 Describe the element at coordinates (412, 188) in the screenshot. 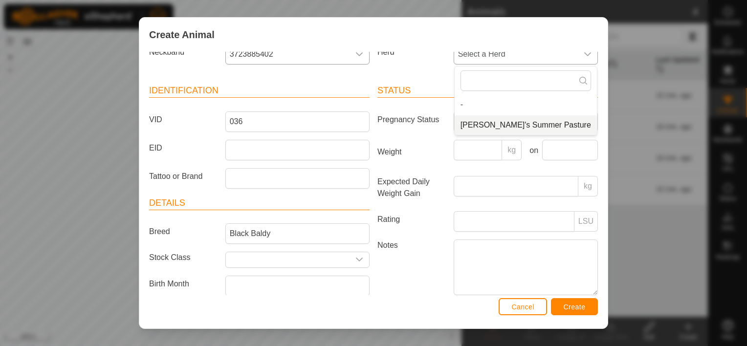

I see `label: Expected Daily Weight Gain` at that location.